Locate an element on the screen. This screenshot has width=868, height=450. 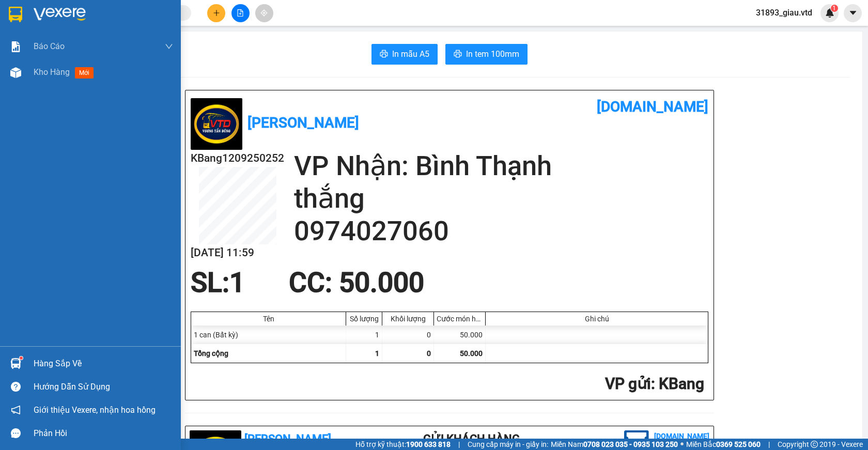
strong: 0708 023 035 - 0935 103 250 is located at coordinates (631, 444).